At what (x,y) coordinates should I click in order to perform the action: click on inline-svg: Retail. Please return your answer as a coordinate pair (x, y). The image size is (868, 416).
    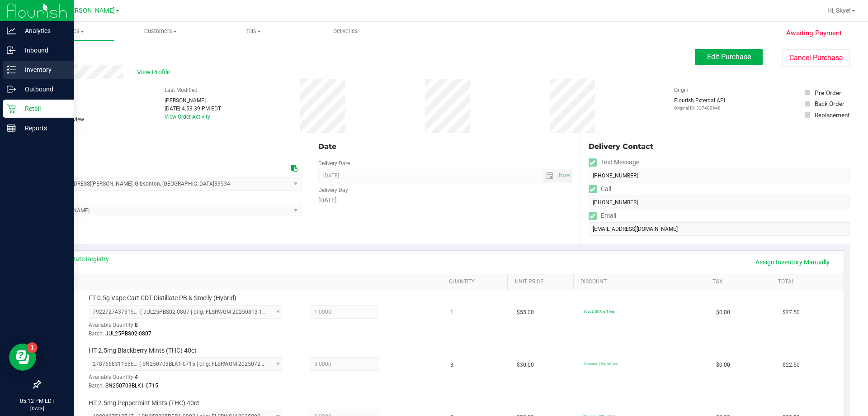
    Looking at the image, I should click on (11, 108).